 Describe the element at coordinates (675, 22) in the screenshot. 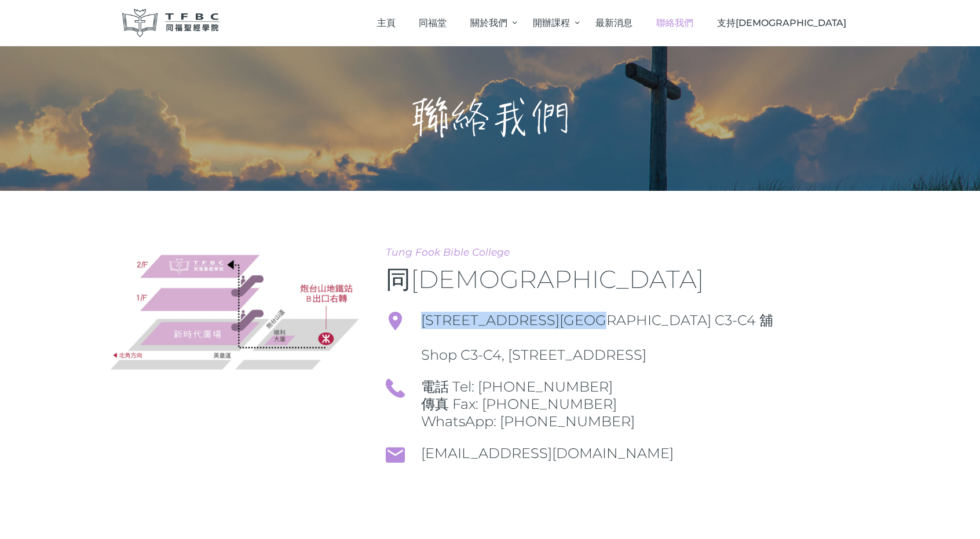

I see `a: 聯絡我們` at that location.